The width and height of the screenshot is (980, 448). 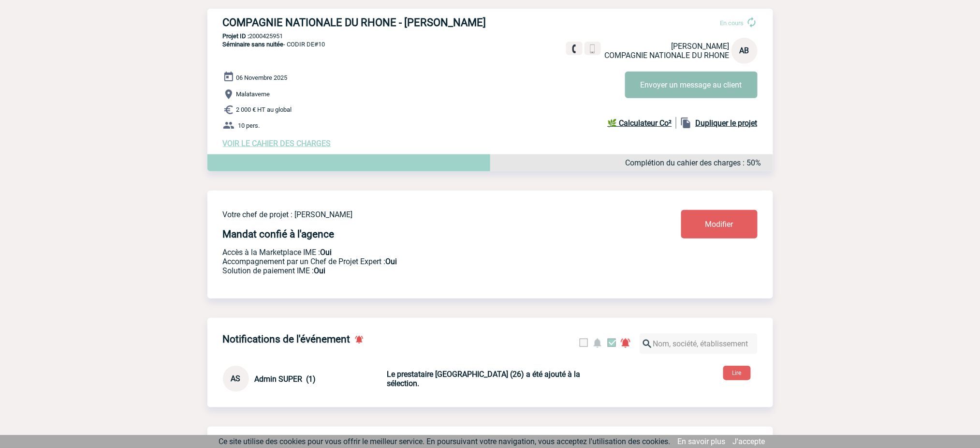 What do you see at coordinates (642, 123) in the screenshot?
I see `a: 🌿 Calculateur Co²` at bounding box center [642, 123].